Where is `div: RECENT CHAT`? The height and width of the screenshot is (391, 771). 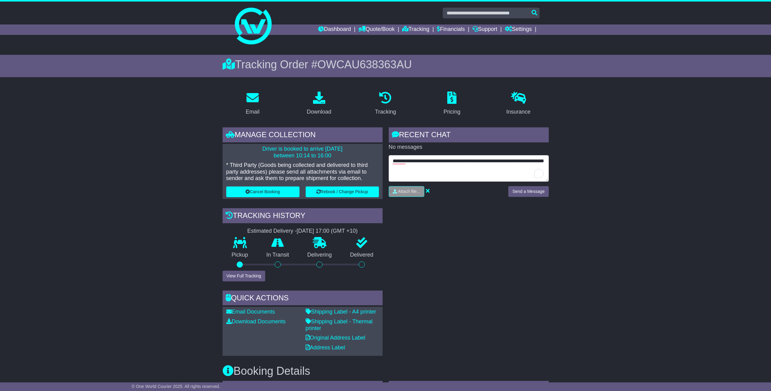 div: RECENT CHAT is located at coordinates (468, 136).